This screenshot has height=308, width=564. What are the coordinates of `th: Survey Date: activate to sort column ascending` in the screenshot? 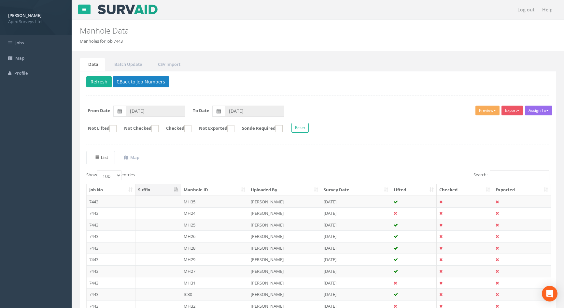 It's located at (356, 190).